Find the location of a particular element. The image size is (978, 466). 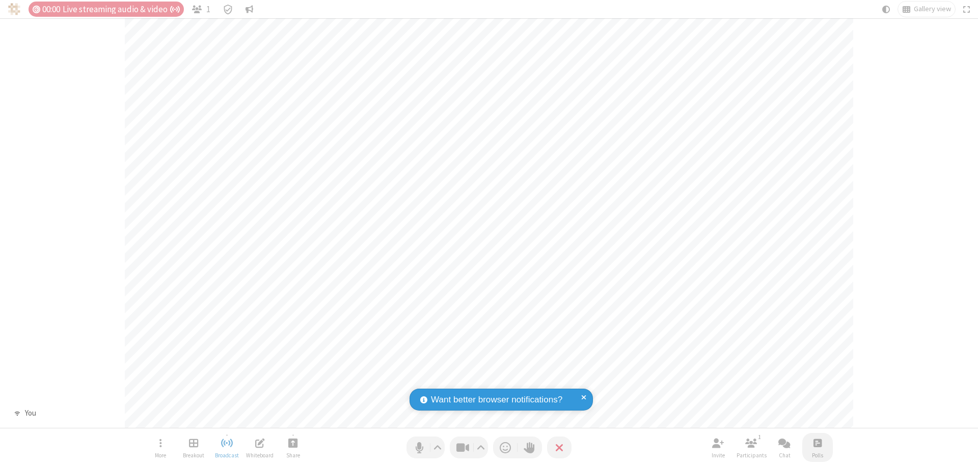

button: Fullscreen is located at coordinates (966, 9).